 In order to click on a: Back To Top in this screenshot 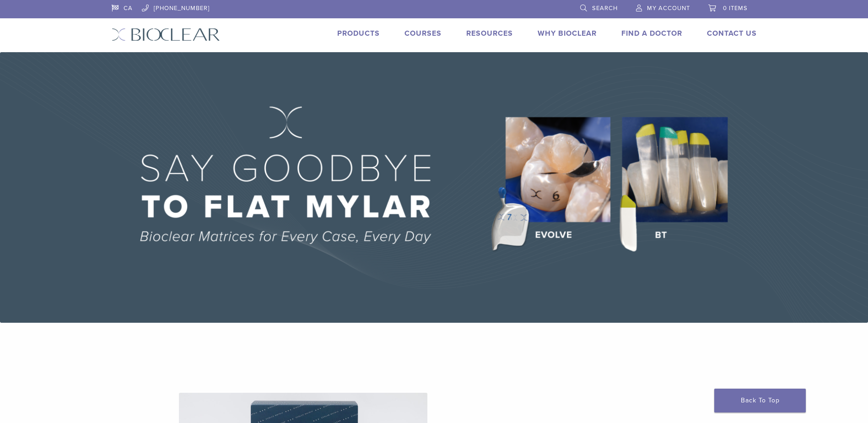, I will do `click(760, 401)`.